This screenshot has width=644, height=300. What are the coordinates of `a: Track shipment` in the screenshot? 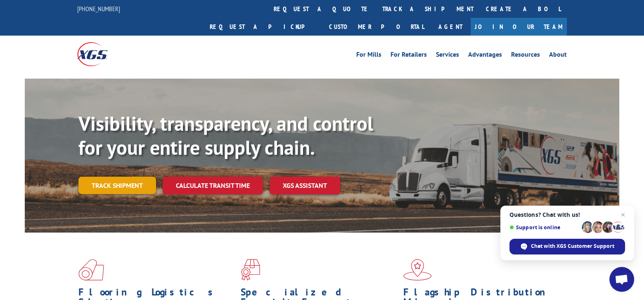 It's located at (117, 185).